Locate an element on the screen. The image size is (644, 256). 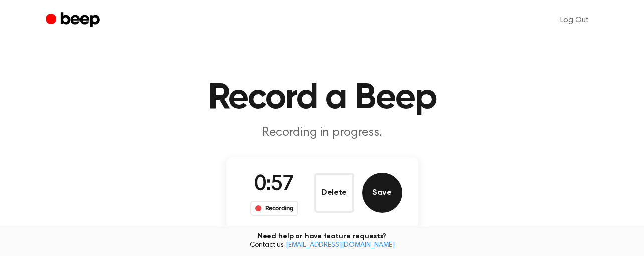
button: Save Audio Record is located at coordinates (382, 192).